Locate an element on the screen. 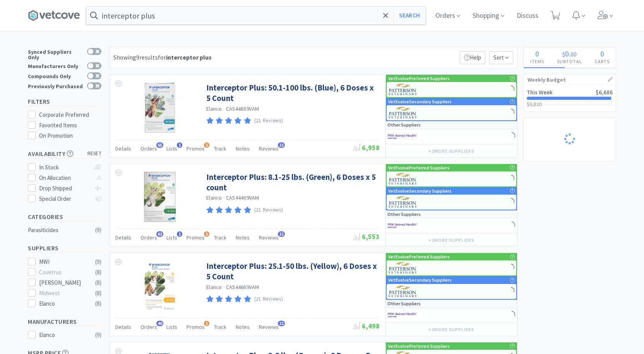 This screenshot has height=354, width=644. h5: Categories is located at coordinates (65, 217).